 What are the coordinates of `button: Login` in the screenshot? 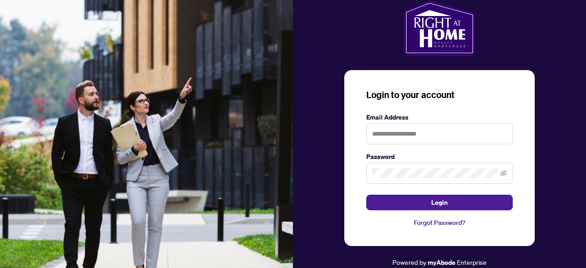 It's located at (440, 202).